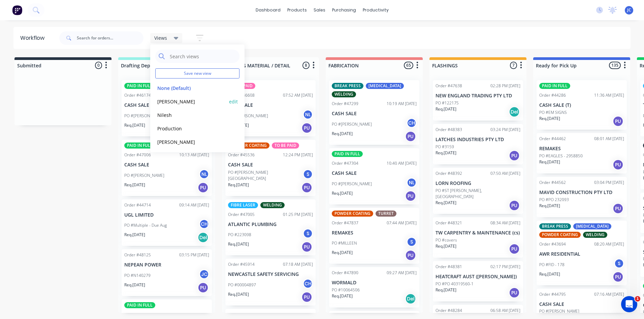 This screenshot has width=644, height=319. Describe the element at coordinates (285, 146) in the screenshot. I see `div: TO BE PAID` at that location.